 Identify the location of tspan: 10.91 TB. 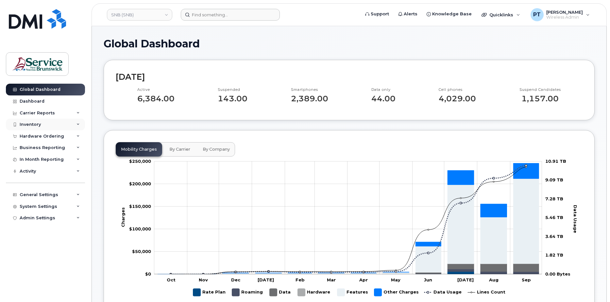
(556, 161).